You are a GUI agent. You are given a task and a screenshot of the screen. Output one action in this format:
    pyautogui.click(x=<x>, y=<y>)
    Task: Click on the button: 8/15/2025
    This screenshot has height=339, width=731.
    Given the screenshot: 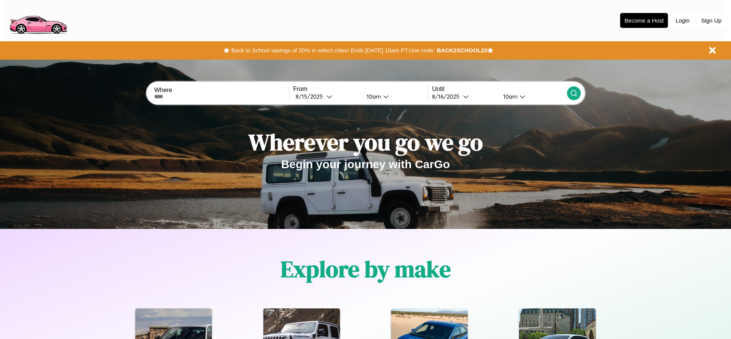 What is the action you would take?
    pyautogui.click(x=327, y=96)
    